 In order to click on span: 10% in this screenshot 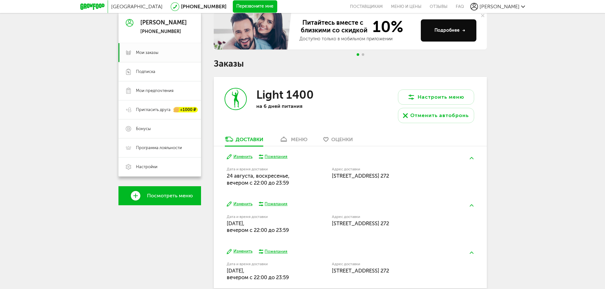, I will do `click(386, 27)`.